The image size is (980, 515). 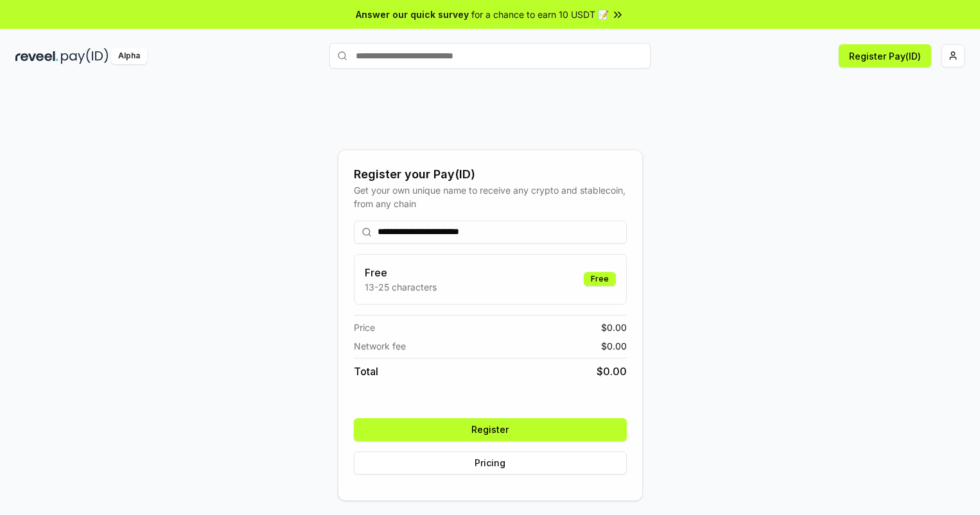 I want to click on span: Price, so click(x=364, y=327).